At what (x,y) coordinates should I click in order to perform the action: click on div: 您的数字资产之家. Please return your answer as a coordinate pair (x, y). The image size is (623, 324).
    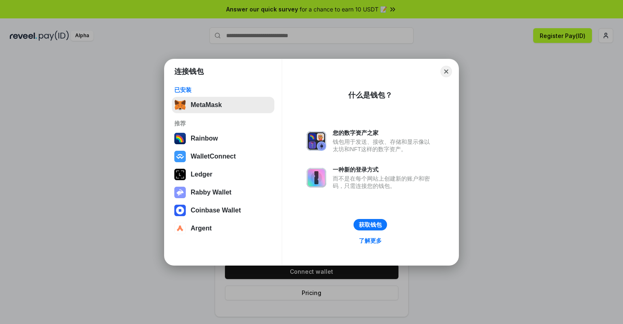
    Looking at the image, I should click on (384, 133).